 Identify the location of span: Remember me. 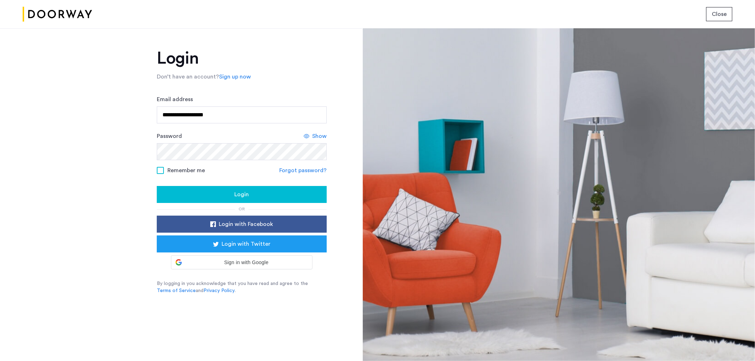
(186, 171).